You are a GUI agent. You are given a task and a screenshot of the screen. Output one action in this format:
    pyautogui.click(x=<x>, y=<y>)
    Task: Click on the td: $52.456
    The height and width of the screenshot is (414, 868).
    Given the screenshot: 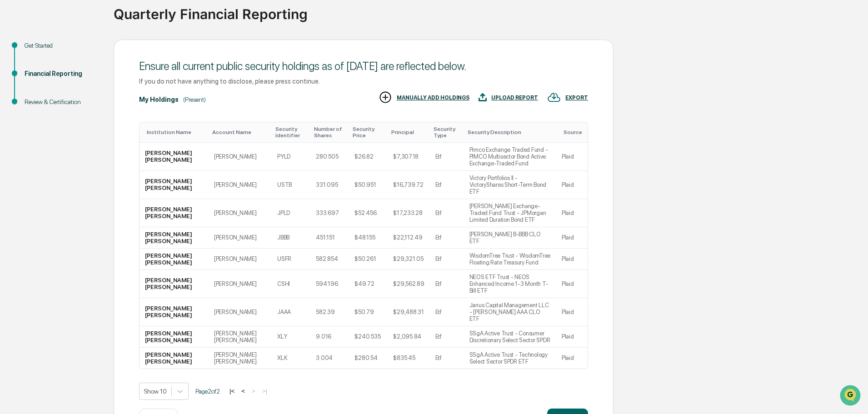 What is the action you would take?
    pyautogui.click(x=368, y=213)
    